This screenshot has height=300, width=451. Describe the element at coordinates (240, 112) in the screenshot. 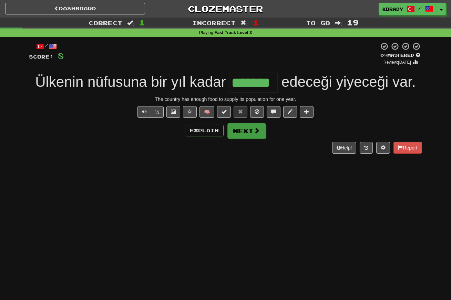

I see `button: Reset to 0% Mastered (alt+r)` at that location.